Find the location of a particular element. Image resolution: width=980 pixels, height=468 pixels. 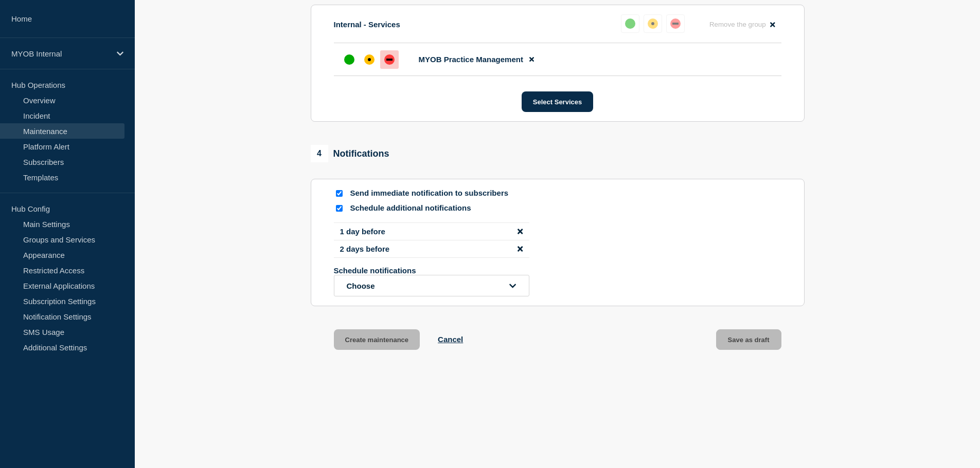

div: Notifications is located at coordinates (350, 154).